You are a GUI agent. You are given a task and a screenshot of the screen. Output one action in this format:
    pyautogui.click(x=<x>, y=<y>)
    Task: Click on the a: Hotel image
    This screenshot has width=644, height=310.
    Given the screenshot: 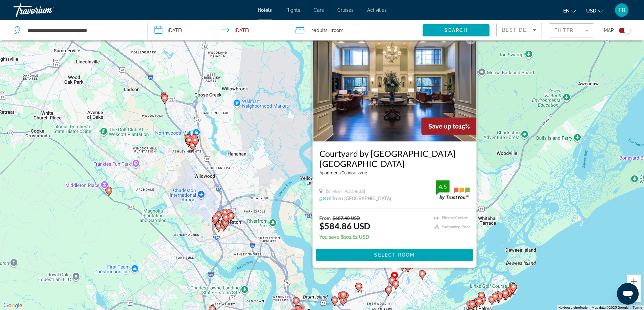 What is the action you would take?
    pyautogui.click(x=394, y=88)
    